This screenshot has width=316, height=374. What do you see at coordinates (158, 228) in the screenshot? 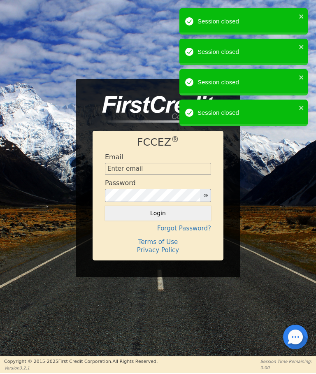
I see `h4: Forgot Password?` at bounding box center [158, 228].